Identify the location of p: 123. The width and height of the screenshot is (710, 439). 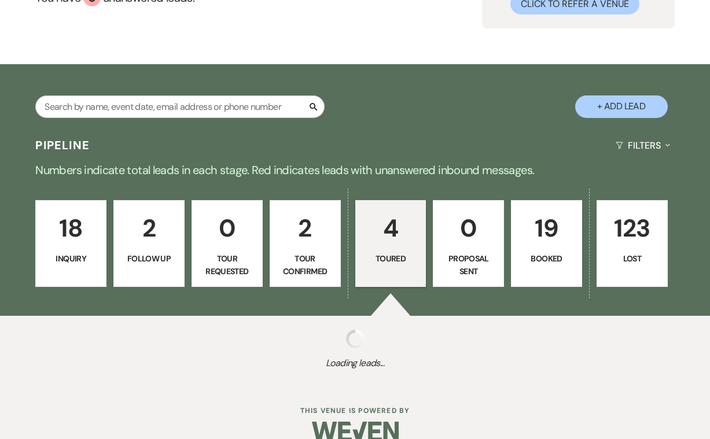
(632, 228).